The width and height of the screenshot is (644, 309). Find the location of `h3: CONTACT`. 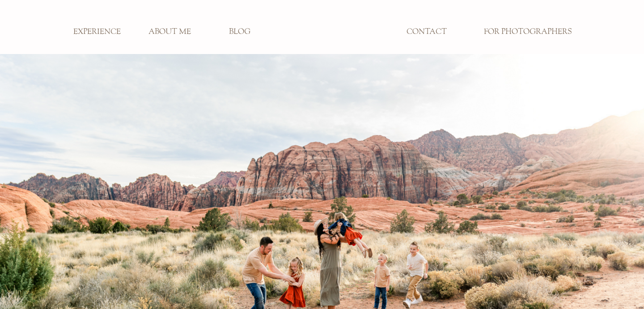

h3: CONTACT is located at coordinates (426, 32).